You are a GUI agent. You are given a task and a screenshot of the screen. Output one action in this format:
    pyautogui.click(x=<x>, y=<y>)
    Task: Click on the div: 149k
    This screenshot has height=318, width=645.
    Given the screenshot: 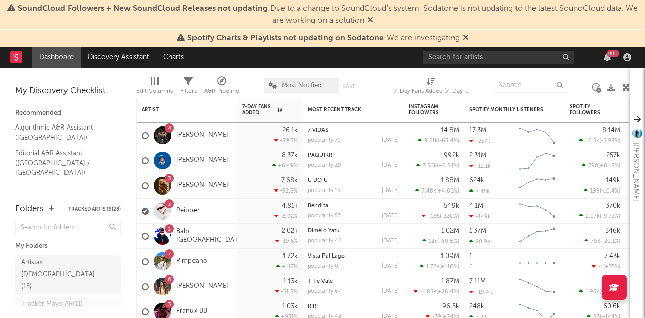 What is the action you would take?
    pyautogui.click(x=613, y=181)
    